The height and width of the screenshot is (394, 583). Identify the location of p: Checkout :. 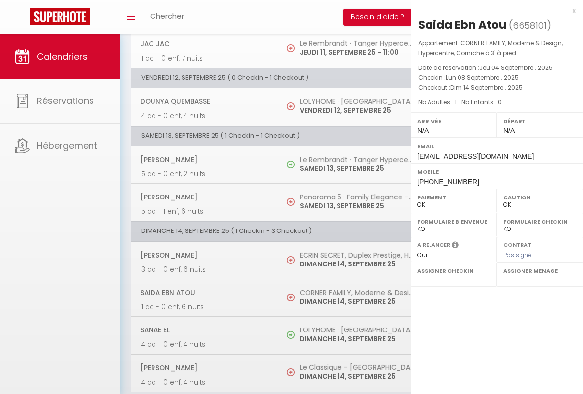
(497, 88).